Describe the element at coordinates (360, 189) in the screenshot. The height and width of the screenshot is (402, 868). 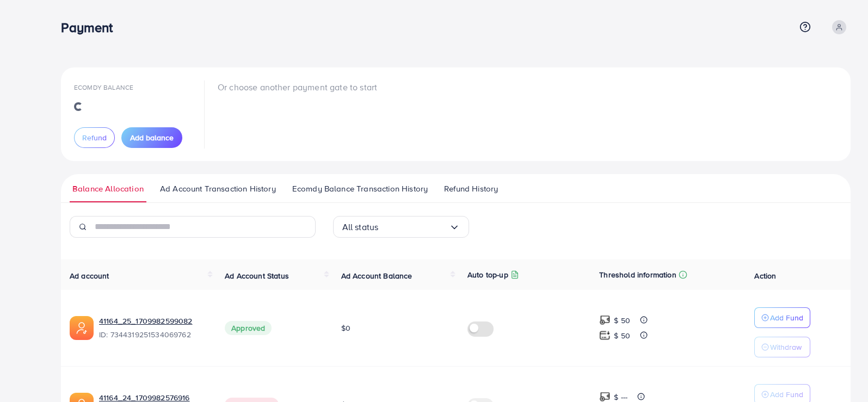
I see `span: Ecomdy Balance Transaction History` at that location.